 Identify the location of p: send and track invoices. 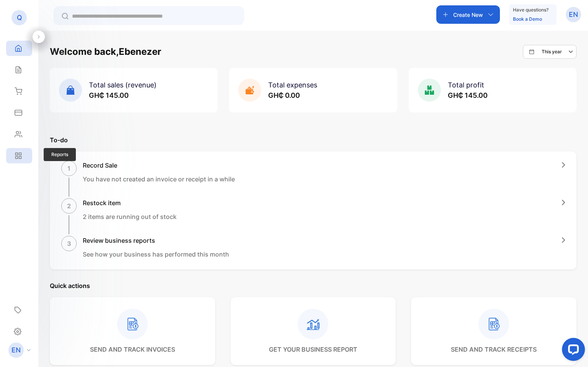
(133, 349).